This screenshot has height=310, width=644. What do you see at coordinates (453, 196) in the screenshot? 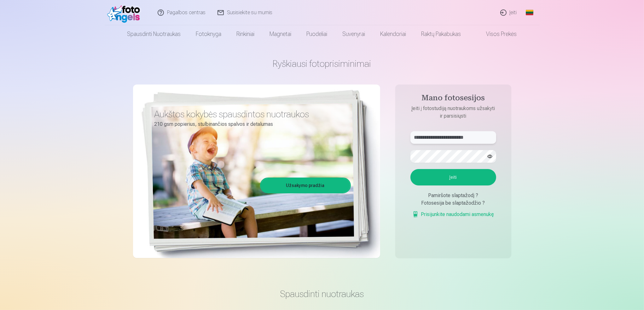
I see `div: Pamiršote slaptažodį ?` at bounding box center [453, 196].